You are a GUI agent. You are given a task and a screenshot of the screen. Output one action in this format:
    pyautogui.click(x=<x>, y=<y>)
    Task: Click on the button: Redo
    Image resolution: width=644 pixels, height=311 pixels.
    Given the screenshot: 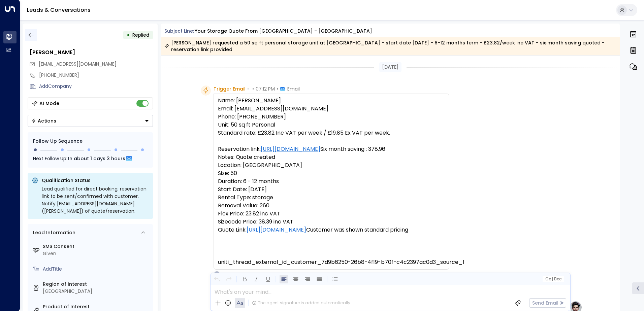 What is the action you would take?
    pyautogui.click(x=228, y=279)
    